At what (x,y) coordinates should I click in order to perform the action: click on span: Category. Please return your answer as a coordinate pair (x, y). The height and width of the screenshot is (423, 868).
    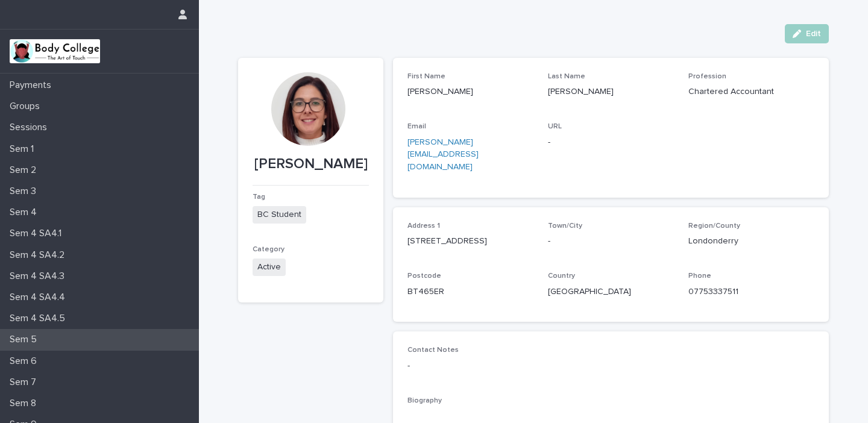
    Looking at the image, I should click on (268, 249).